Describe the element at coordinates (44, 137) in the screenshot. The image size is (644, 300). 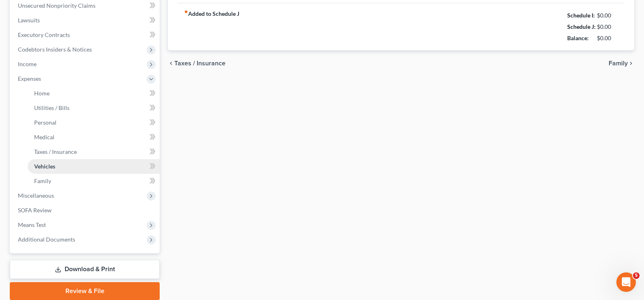
I see `span: Medical` at that location.